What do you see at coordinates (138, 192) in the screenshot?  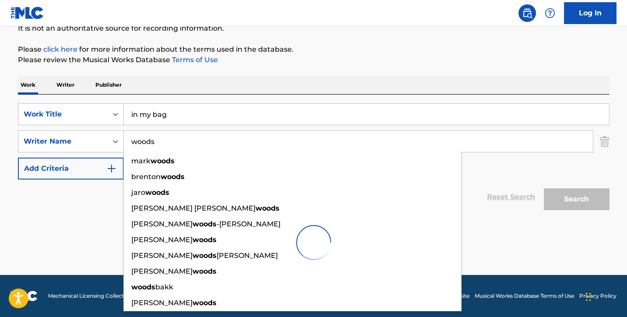 I see `span: jaro` at bounding box center [138, 192].